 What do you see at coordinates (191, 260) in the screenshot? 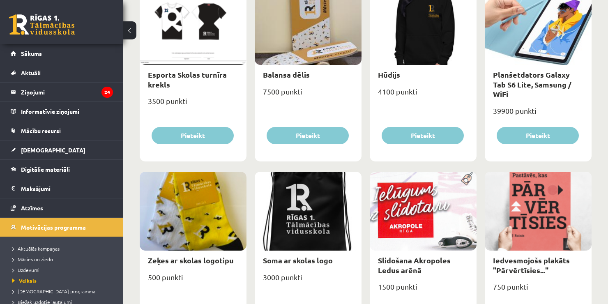
I see `a: Zeķes ar skolas logotipu` at bounding box center [191, 260].